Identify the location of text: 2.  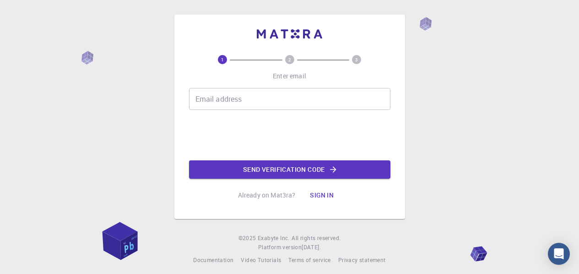
(290, 59).